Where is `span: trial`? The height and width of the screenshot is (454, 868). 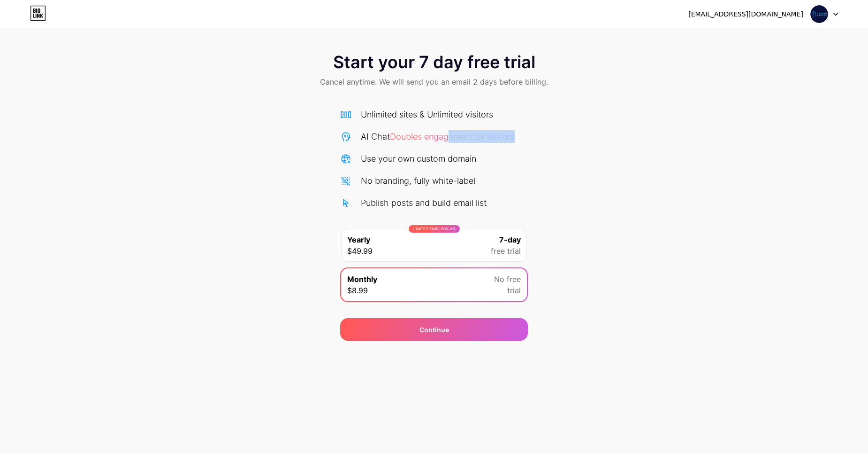
span: trial is located at coordinates (514, 291).